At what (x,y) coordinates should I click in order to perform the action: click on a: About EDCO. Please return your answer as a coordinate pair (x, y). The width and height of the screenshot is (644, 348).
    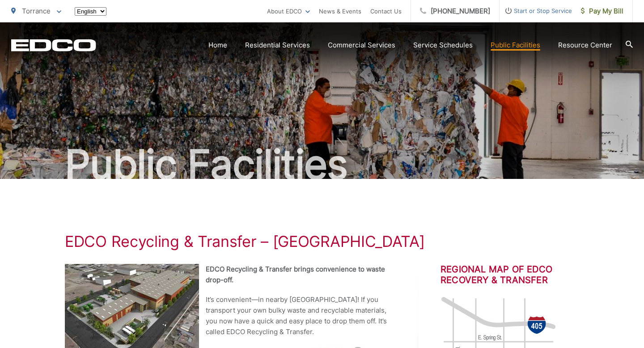
    Looking at the image, I should click on (288, 11).